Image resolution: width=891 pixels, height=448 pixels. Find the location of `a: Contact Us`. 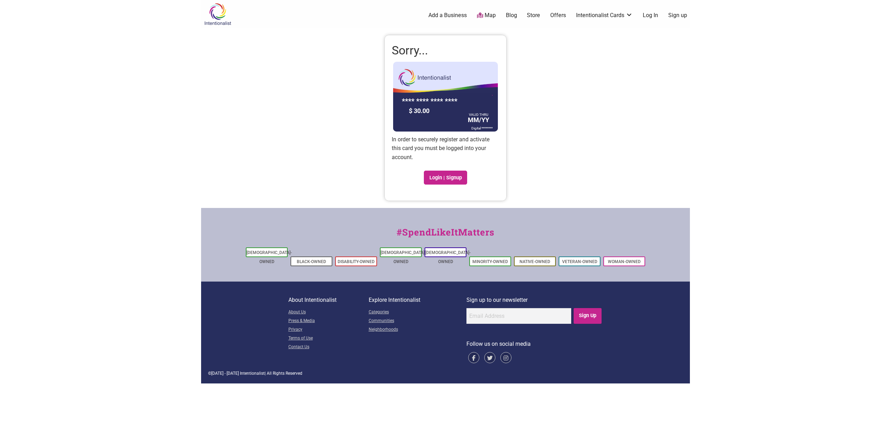

a: Contact Us is located at coordinates (328, 347).